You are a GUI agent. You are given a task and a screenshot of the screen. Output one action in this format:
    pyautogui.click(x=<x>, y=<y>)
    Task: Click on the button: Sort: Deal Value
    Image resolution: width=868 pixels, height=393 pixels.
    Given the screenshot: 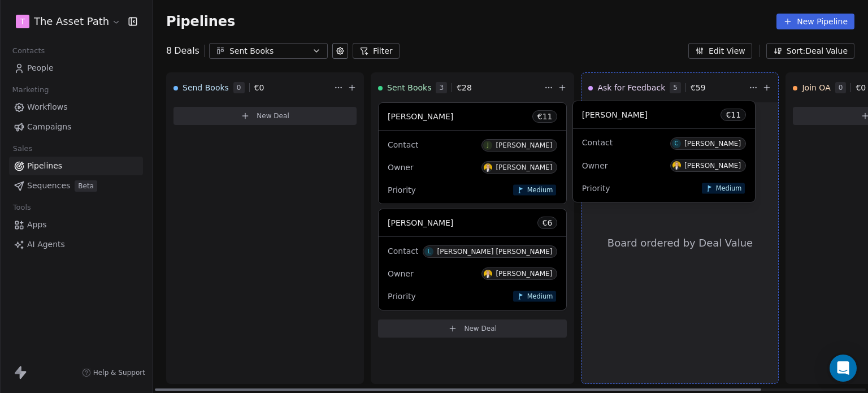 What is the action you would take?
    pyautogui.click(x=810, y=51)
    